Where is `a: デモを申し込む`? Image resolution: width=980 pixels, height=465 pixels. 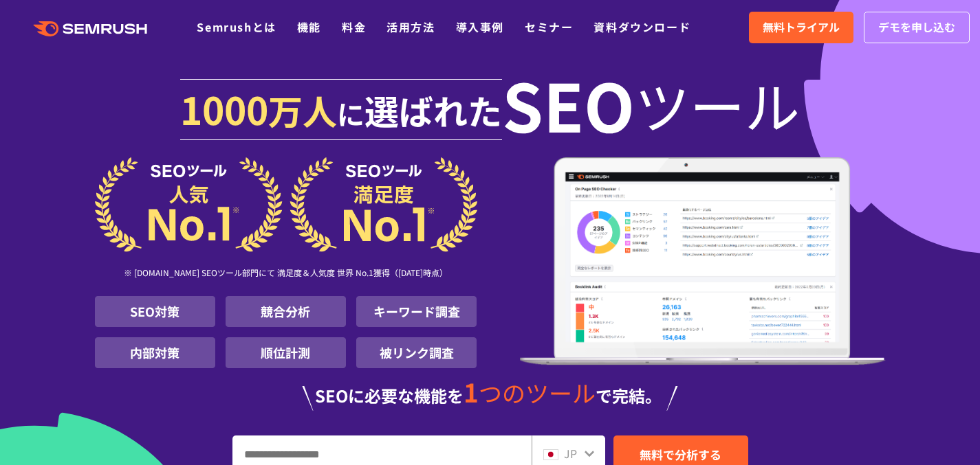 a: デモを申し込む is located at coordinates (917, 28).